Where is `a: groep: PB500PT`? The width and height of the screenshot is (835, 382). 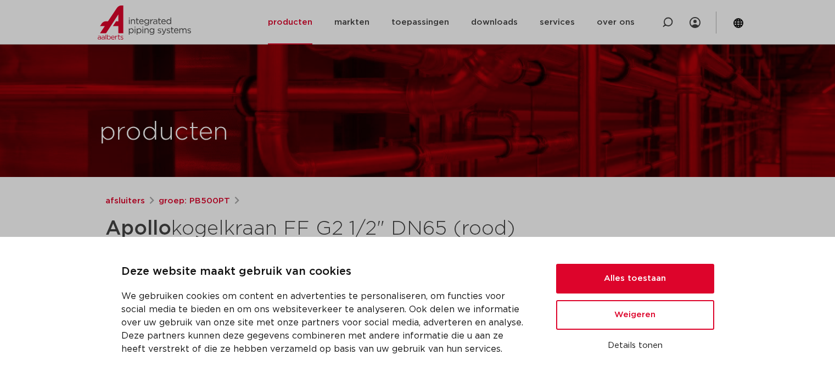
a: groep: PB500PT is located at coordinates (194, 201).